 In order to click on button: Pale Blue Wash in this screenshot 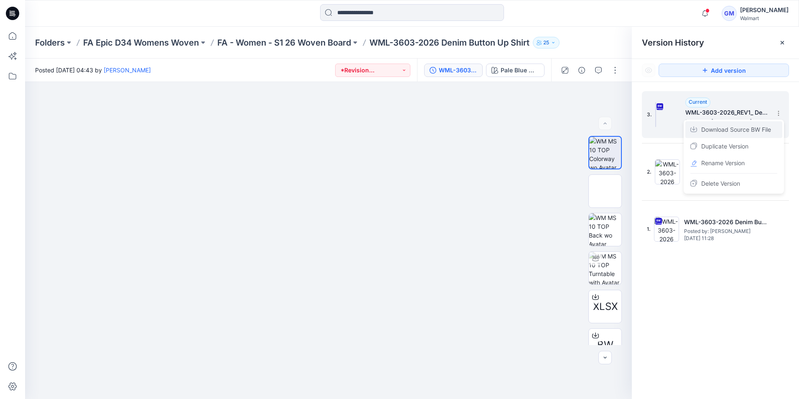, I will do `click(515, 70)`.